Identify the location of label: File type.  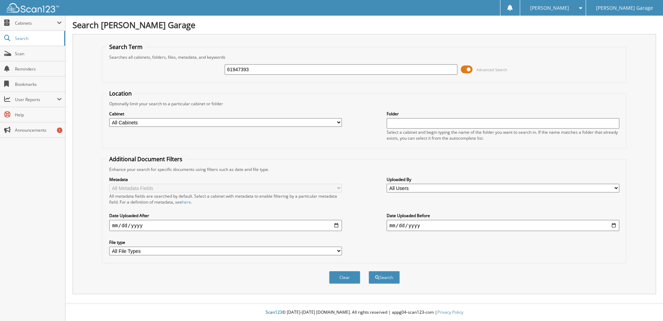
(226, 242).